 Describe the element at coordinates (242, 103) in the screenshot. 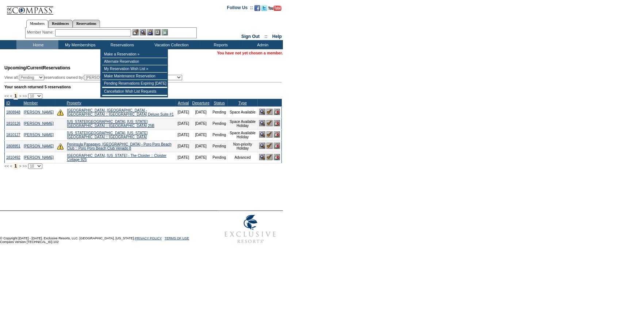

I see `a: Type` at that location.